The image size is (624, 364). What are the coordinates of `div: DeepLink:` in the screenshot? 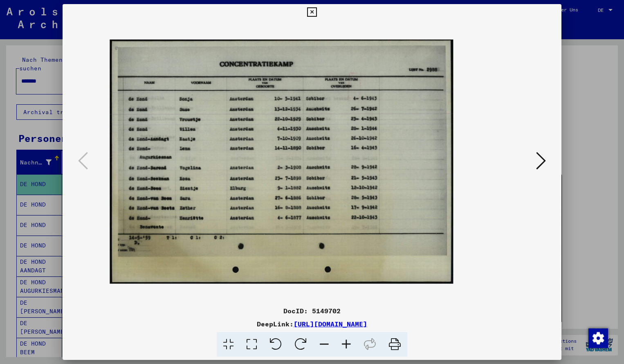 It's located at (312, 324).